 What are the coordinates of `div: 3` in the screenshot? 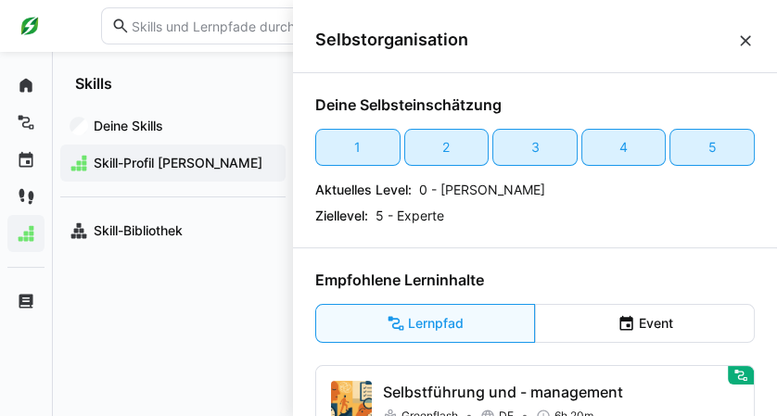 It's located at (534, 147).